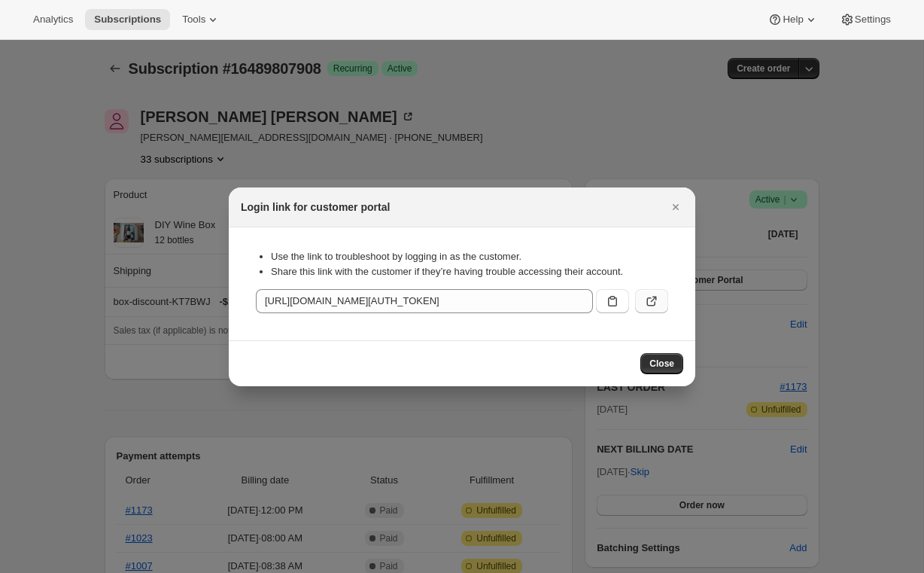  I want to click on li: Share this link with the customer if they’re having trouble accessing their account., so click(470, 272).